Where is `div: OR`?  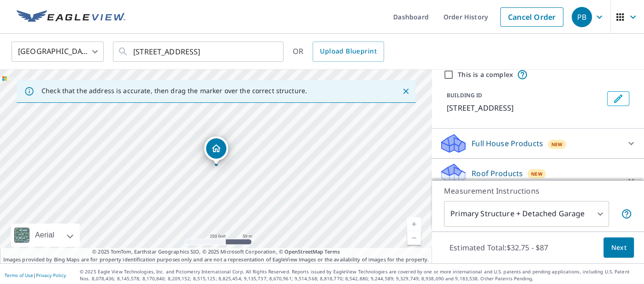 div: OR is located at coordinates (338, 52).